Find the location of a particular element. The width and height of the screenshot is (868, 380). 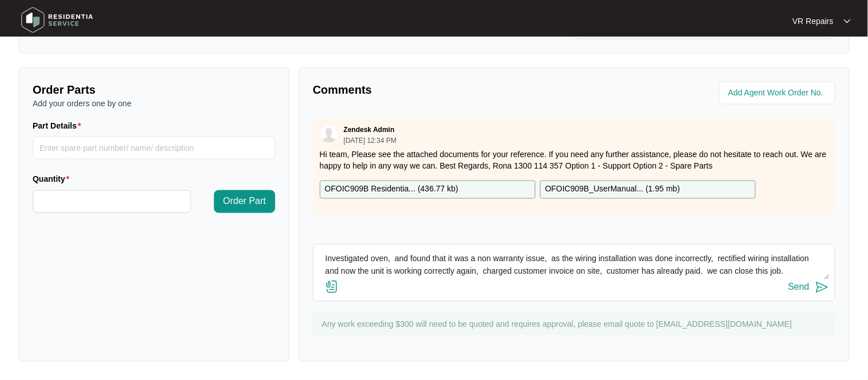

p: VR Repairs is located at coordinates (813, 21).